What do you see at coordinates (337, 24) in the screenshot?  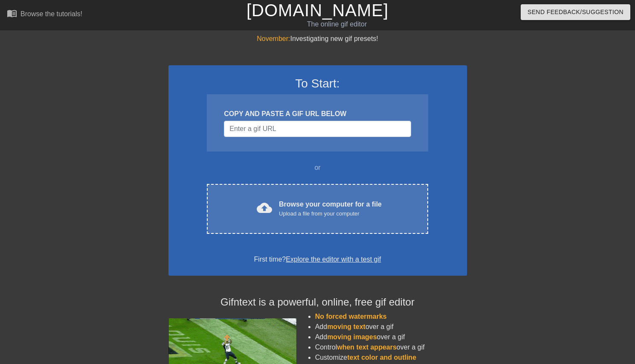 I see `div: The online gif editor` at bounding box center [337, 24].